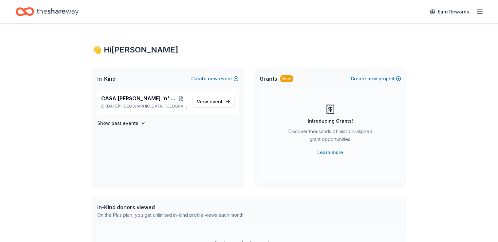  What do you see at coordinates (330, 137) in the screenshot?
I see `div: Discover thousands of mission-aligned grant opportunities.` at bounding box center [330, 137].